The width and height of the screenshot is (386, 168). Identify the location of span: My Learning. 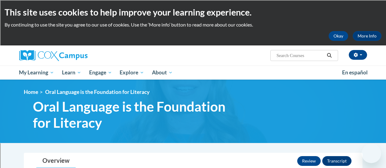
(36, 73).